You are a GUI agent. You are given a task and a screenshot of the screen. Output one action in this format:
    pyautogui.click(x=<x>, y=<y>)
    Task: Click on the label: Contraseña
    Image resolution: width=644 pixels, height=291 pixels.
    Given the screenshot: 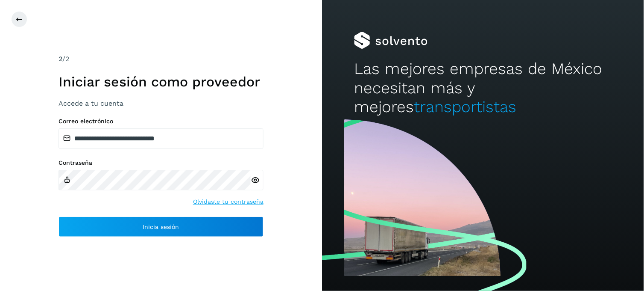 What is the action you would take?
    pyautogui.click(x=161, y=162)
    